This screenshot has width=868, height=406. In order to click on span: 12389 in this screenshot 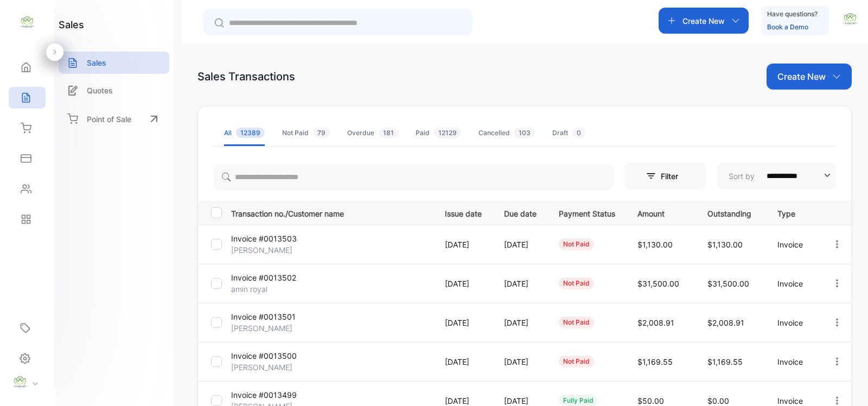, I will do `click(250, 132)`.